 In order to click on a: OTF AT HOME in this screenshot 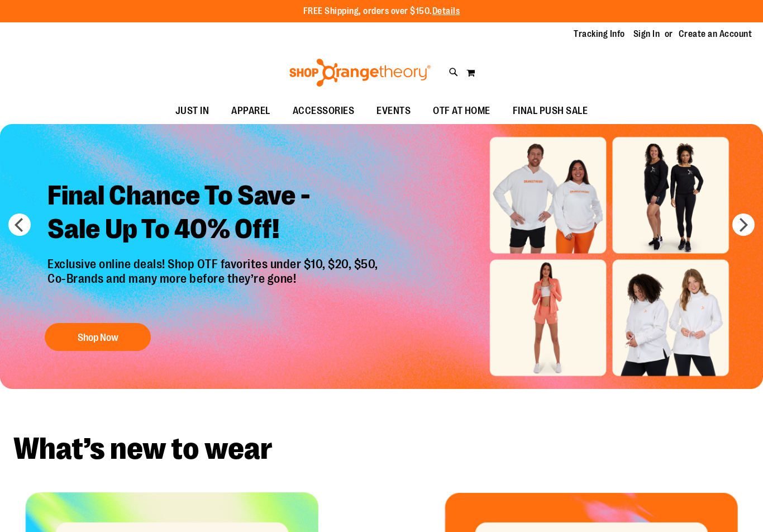, I will do `click(461, 111)`.